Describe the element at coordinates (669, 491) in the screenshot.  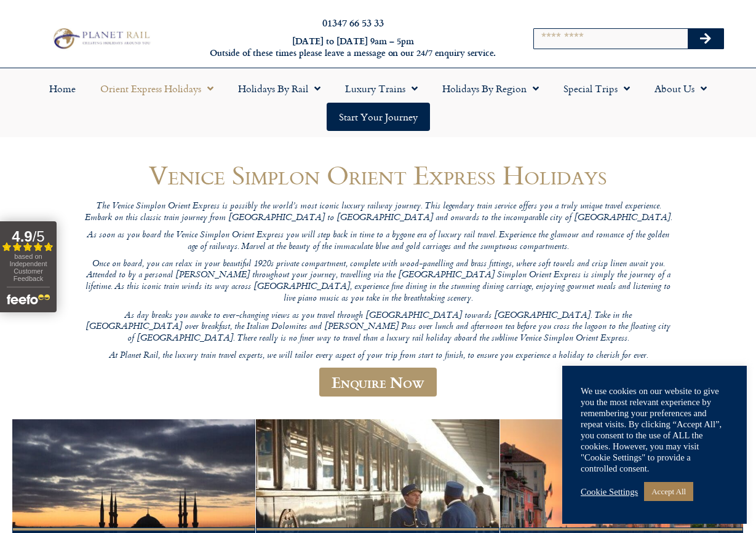
I see `a: Accept All` at that location.